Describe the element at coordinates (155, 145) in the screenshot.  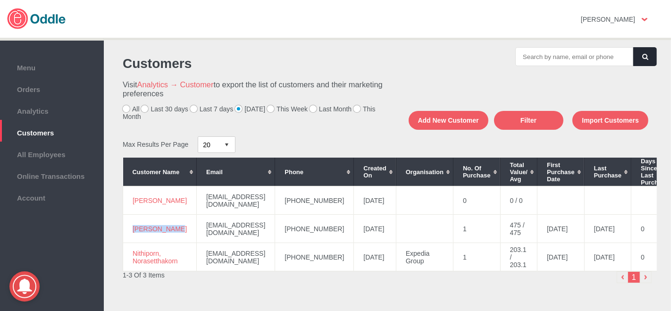
I see `span: Max Results Per Page` at that location.